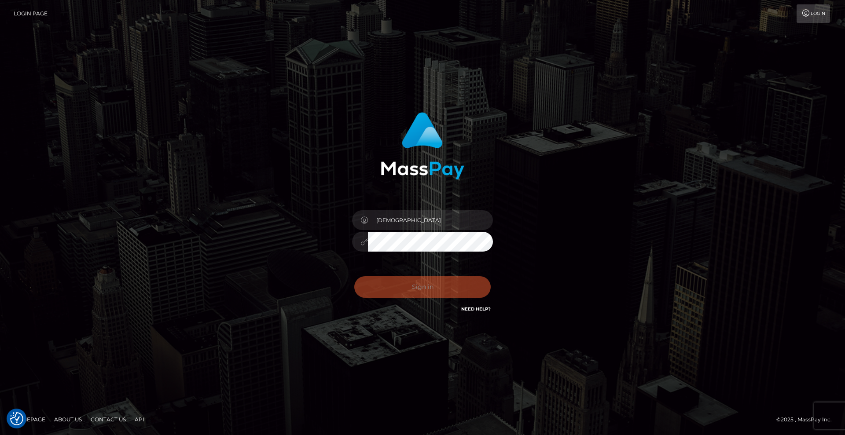  What do you see at coordinates (17, 419) in the screenshot?
I see `img: Revisit consent button` at bounding box center [17, 419].